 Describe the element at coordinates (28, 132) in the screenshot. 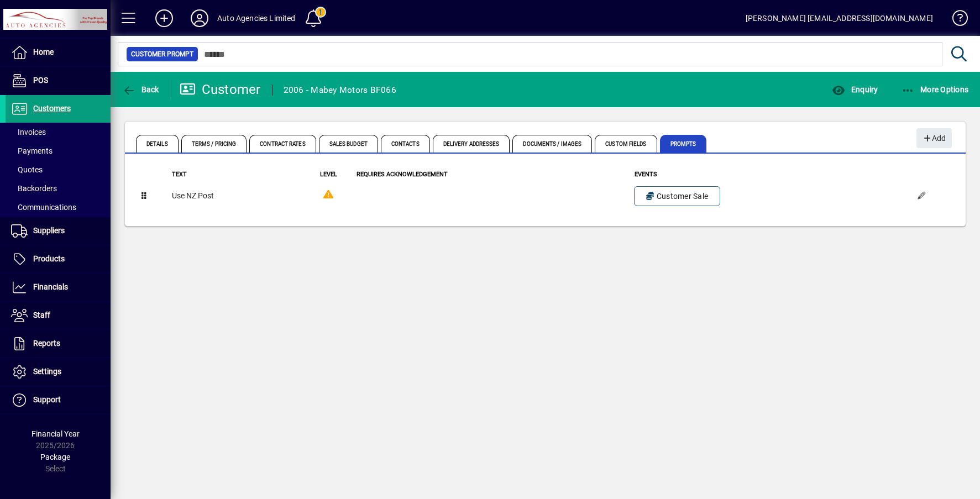

I see `span: Invoices` at that location.